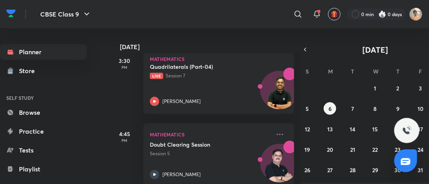 Image resolution: width=429 pixels, height=184 pixels. What do you see at coordinates (353, 71) in the screenshot?
I see `abbr: Tuesday` at bounding box center [353, 71].